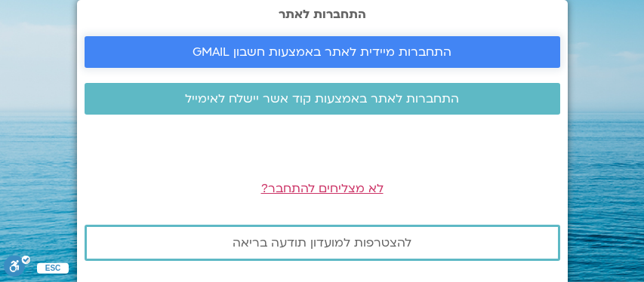 The image size is (644, 282). What do you see at coordinates (322, 188) in the screenshot?
I see `a: לא מצליחים להתחבר?` at bounding box center [322, 188].